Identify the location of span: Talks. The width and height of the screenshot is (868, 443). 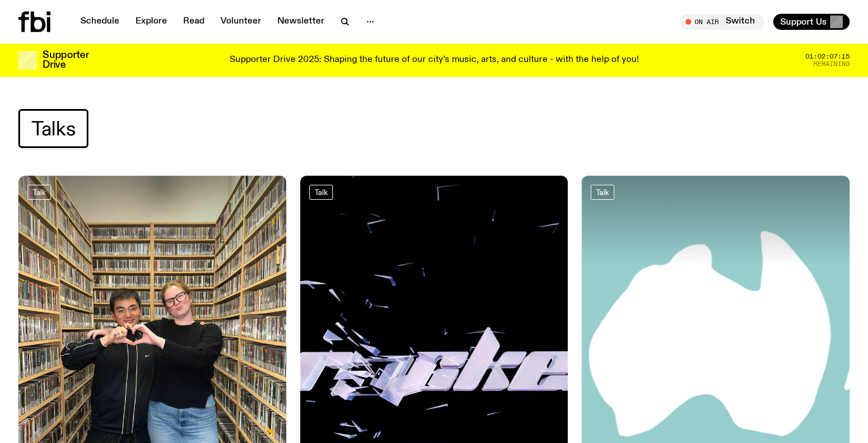
(54, 128).